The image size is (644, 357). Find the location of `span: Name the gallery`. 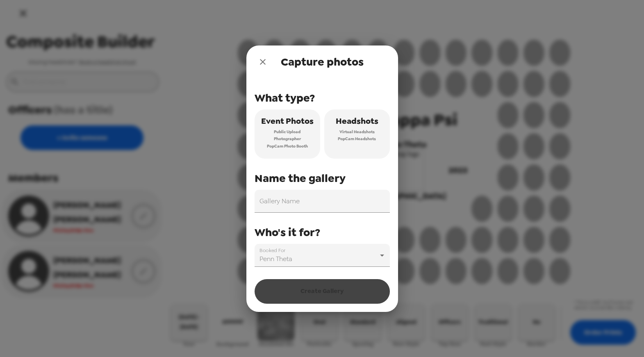

span: Name the gallery is located at coordinates (300, 178).